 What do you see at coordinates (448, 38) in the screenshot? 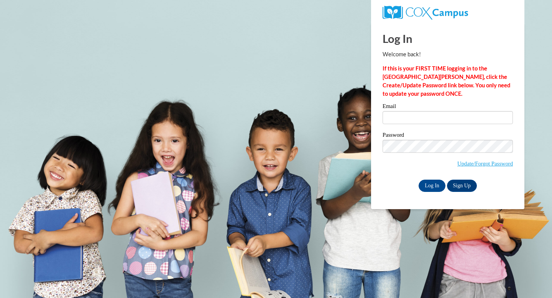
I see `h1: Log In` at bounding box center [448, 38].